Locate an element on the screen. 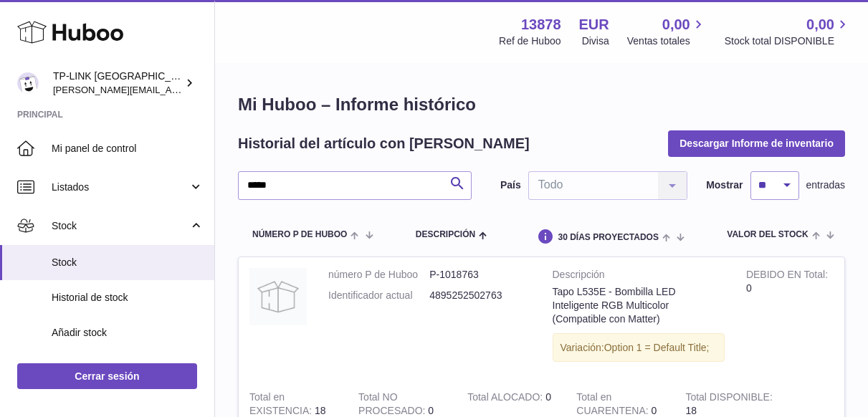 The width and height of the screenshot is (868, 417). strong: Total ALOCADO is located at coordinates (506, 398).